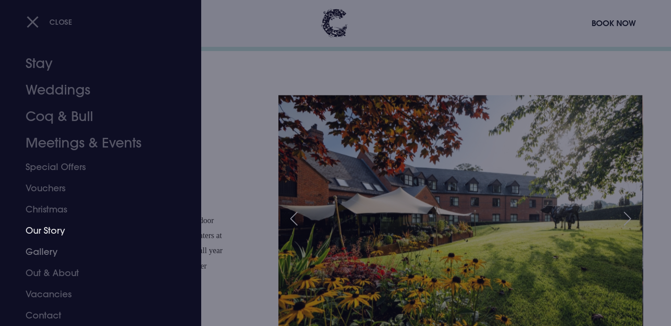  Describe the element at coordinates (95, 252) in the screenshot. I see `a: Gallery` at that location.